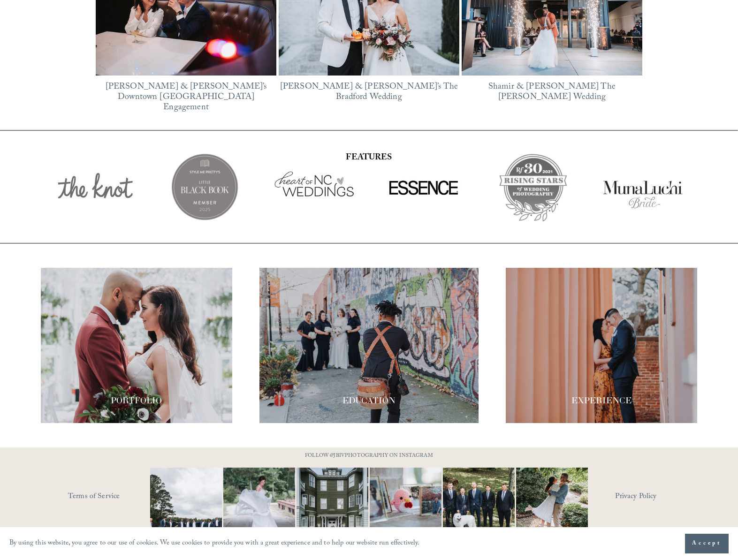 The image size is (738, 560). Describe the element at coordinates (602, 400) in the screenshot. I see `span: EXPERIENCE` at that location.